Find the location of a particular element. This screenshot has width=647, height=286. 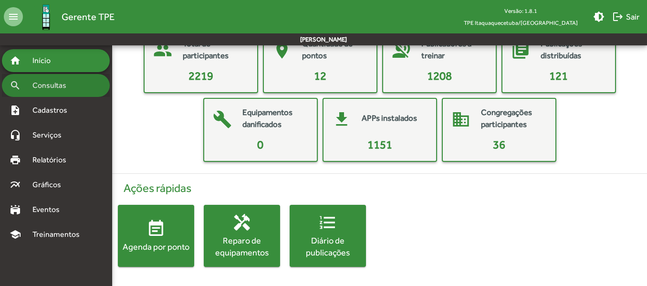

mat-icon: get_app is located at coordinates (342, 119).